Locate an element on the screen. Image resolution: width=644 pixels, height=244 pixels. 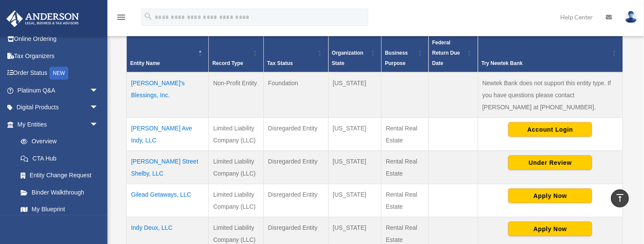
th: Organization State: Activate to sort is located at coordinates (355, 53).